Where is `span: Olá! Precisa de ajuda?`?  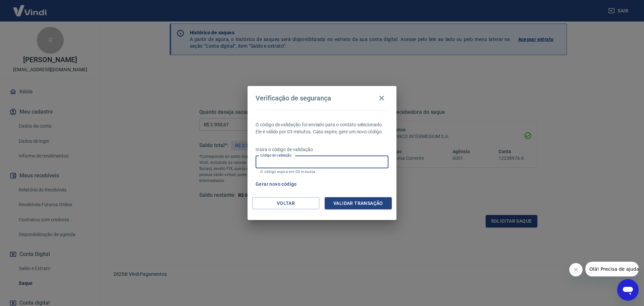 span: Olá! Precisa de ajuda? is located at coordinates (30, 7).